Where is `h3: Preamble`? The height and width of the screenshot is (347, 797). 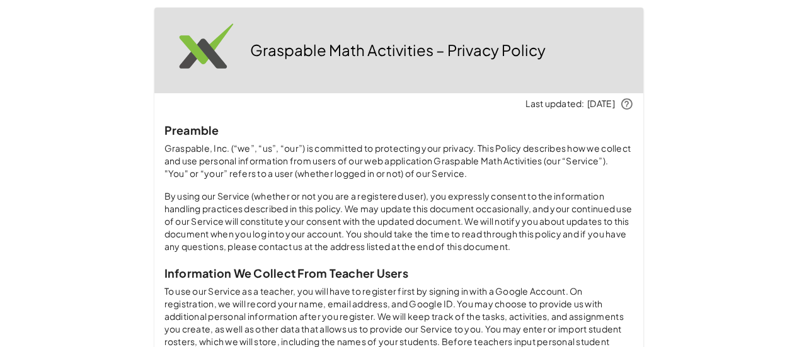 h3: Preamble is located at coordinates (399, 130).